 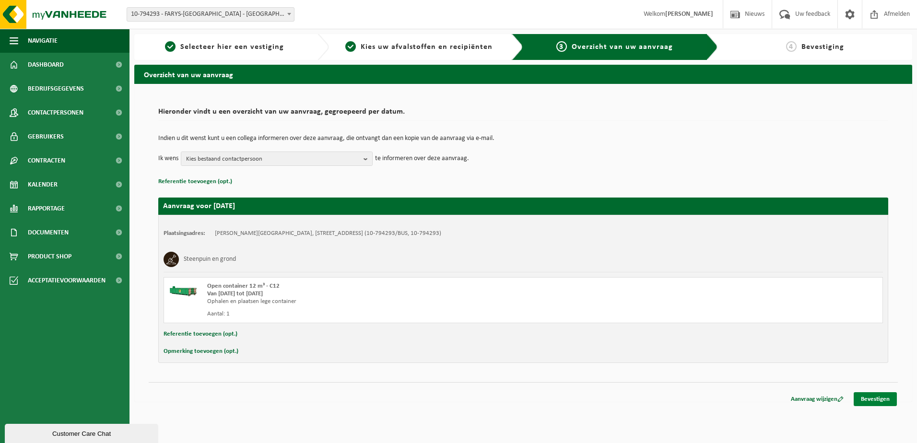 What do you see at coordinates (351, 47) in the screenshot?
I see `span: 2` at bounding box center [351, 47].